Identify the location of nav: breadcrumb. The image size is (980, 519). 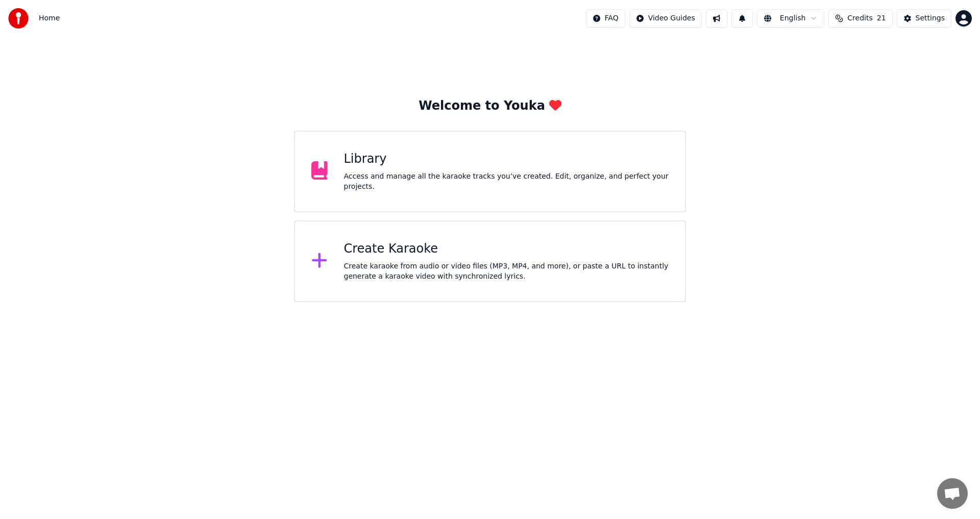
(49, 18).